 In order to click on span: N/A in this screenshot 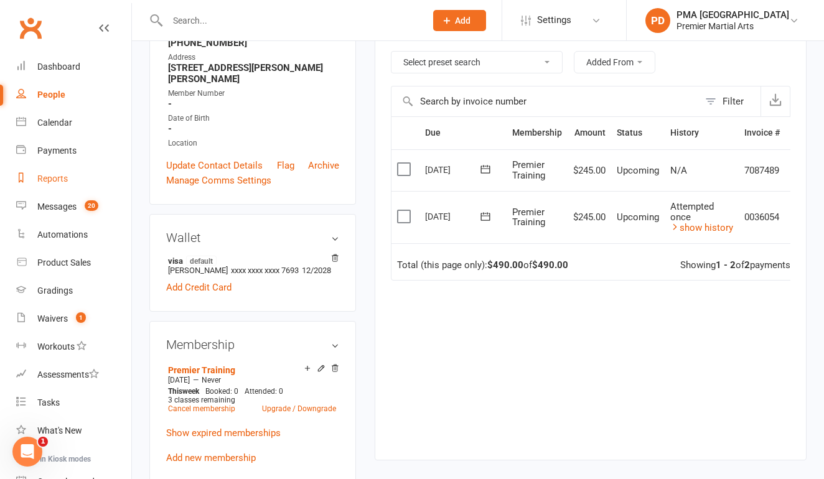, I will do `click(678, 170)`.